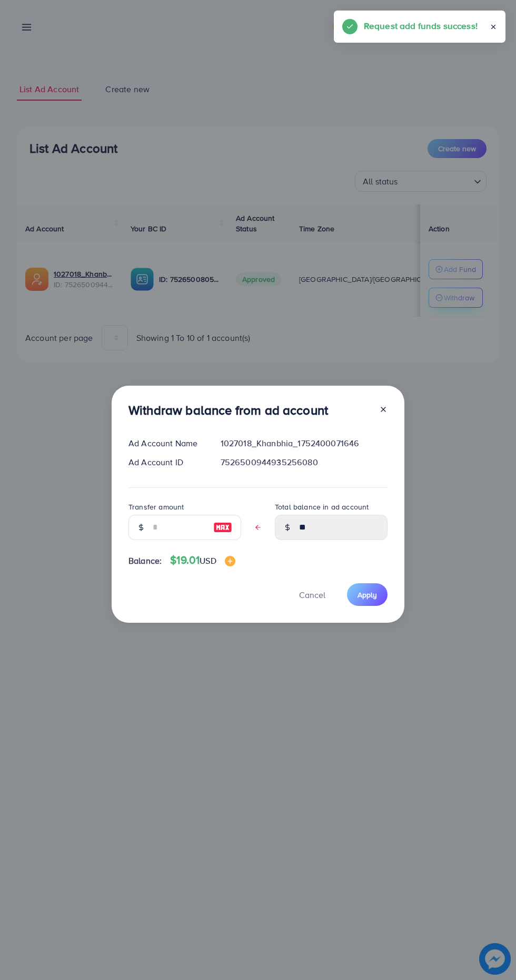 This screenshot has width=516, height=980. Describe the element at coordinates (367, 595) in the screenshot. I see `span: Apply` at that location.